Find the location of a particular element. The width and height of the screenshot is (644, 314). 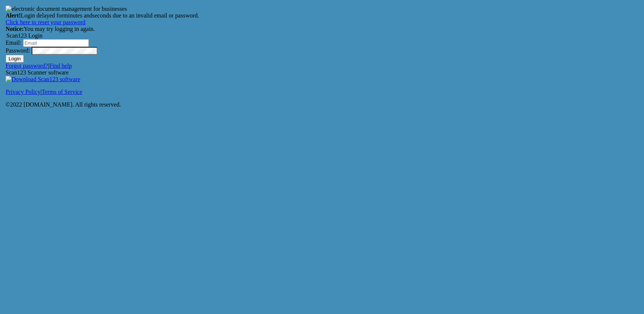

button: Login is located at coordinates (14, 58).